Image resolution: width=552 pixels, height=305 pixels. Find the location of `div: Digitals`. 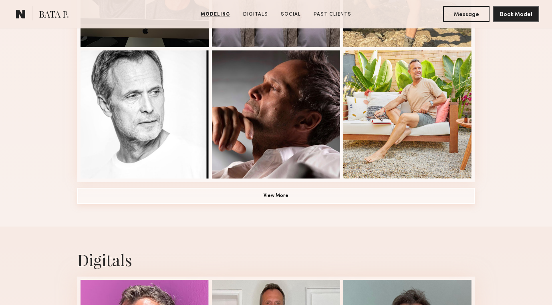

div: Digitals is located at coordinates (276, 260).